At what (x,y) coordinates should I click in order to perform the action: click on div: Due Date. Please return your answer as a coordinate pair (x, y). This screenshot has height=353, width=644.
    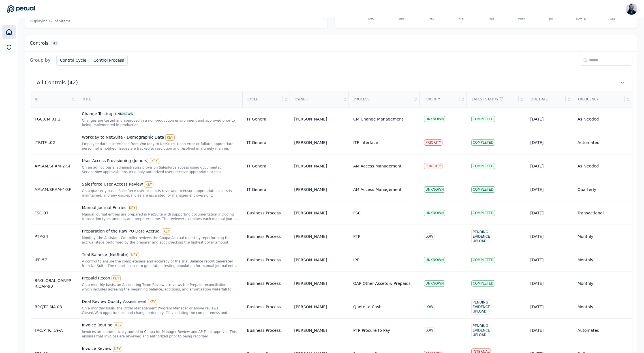
    Looking at the image, I should click on (546, 99).